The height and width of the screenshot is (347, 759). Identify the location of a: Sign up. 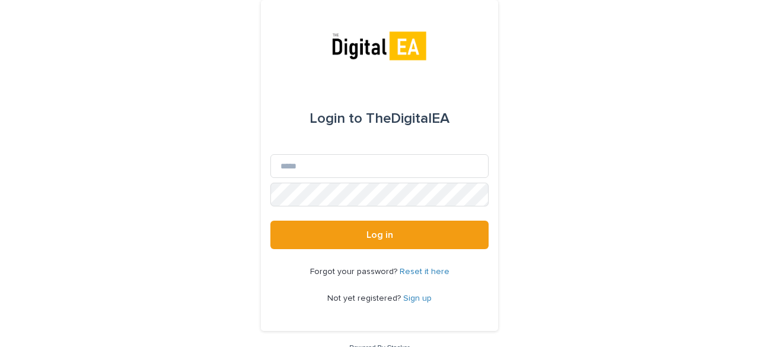
(417, 298).